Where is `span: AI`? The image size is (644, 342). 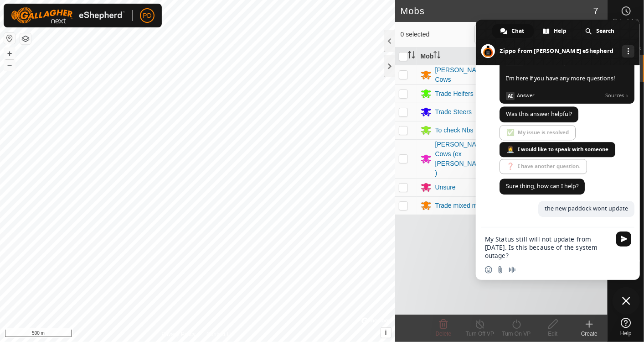
span: AI is located at coordinates (511, 96).